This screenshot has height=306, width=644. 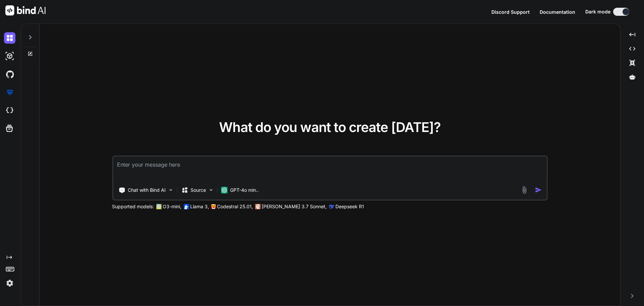 What do you see at coordinates (10, 110) in the screenshot?
I see `img: cloudideIcon` at bounding box center [10, 110].